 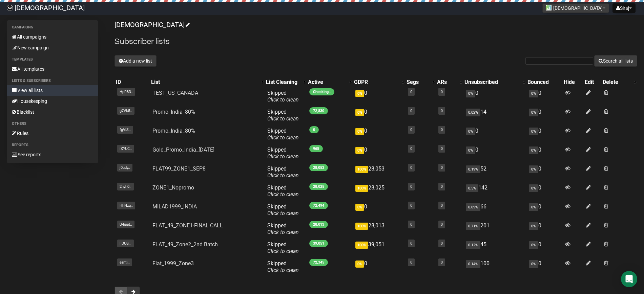 I want to click on span: 0.5%, so click(x=472, y=188).